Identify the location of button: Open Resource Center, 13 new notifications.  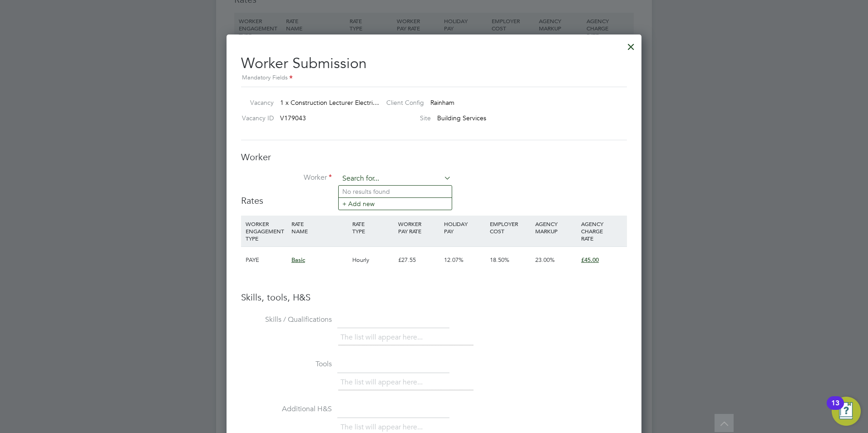
(846, 412).